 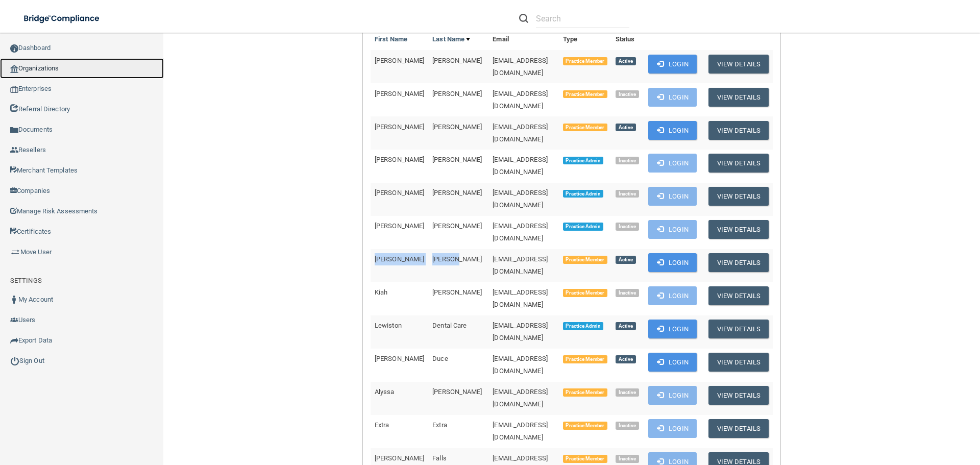 I want to click on img: icon-export.b9366987.png, so click(x=14, y=340).